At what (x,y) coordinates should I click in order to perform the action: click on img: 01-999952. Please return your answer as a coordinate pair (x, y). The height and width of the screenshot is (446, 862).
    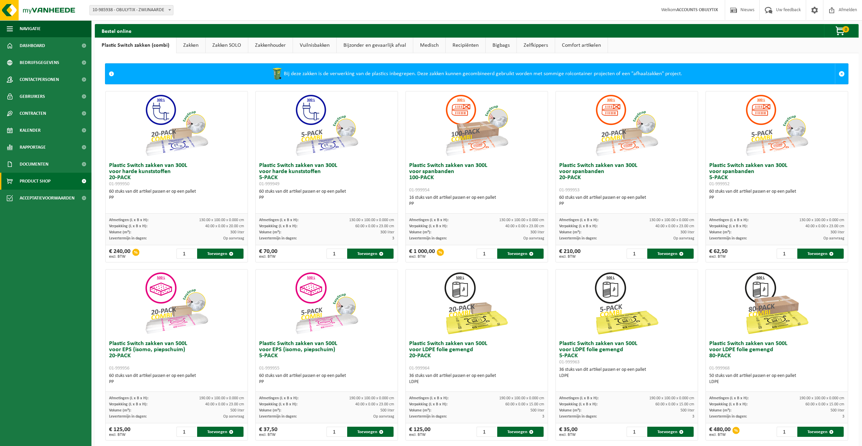
    Looking at the image, I should click on (776, 125).